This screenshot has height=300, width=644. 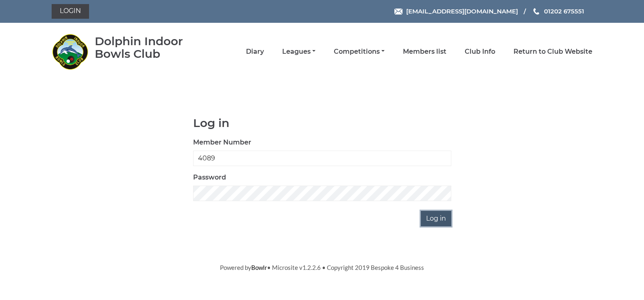 I want to click on span: Powered by • Microsite v1.2.2.6 • Copyright 2019 Bespoke 4 Business, so click(x=322, y=268).